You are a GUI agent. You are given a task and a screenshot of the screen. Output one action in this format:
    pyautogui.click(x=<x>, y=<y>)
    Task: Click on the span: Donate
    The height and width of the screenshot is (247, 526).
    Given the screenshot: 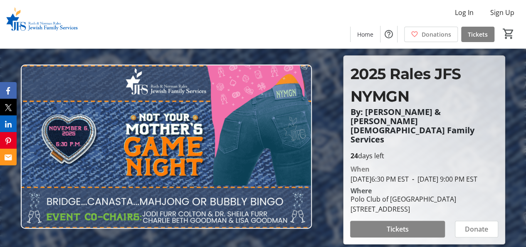 What is the action you would take?
    pyautogui.click(x=476, y=229)
    